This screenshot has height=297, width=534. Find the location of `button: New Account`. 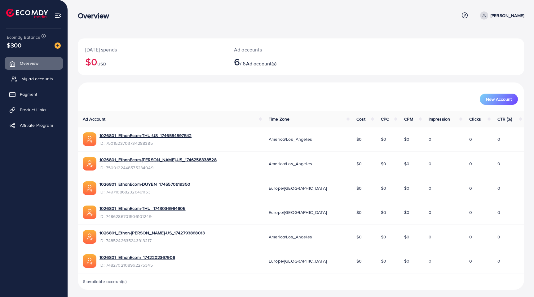

button: New Account is located at coordinates (499, 99).